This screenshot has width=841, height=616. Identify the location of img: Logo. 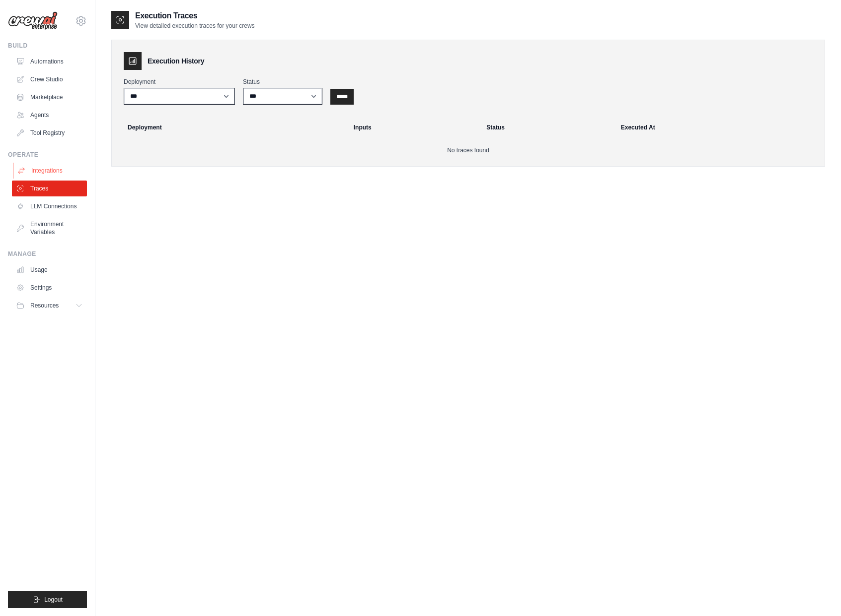
(33, 21).